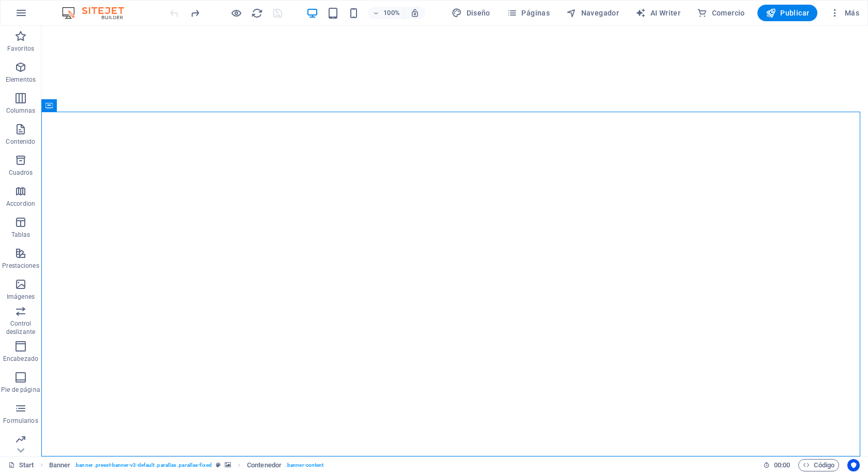 The width and height of the screenshot is (868, 473). Describe the element at coordinates (21, 204) in the screenshot. I see `p: Accordion` at that location.